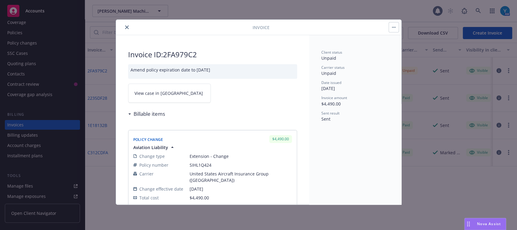 Image resolution: width=517 pixels, height=230 pixels. Describe the element at coordinates (333, 67) in the screenshot. I see `span: Carrier status` at that location.